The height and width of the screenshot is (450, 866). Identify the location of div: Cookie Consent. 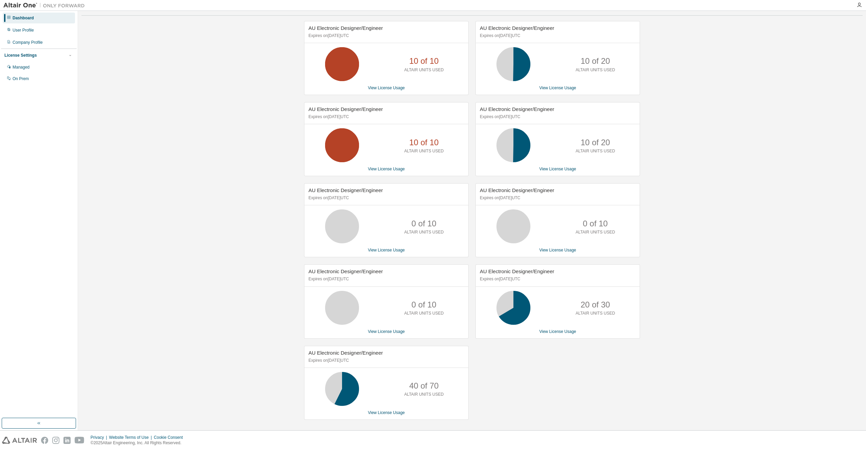
(170, 438).